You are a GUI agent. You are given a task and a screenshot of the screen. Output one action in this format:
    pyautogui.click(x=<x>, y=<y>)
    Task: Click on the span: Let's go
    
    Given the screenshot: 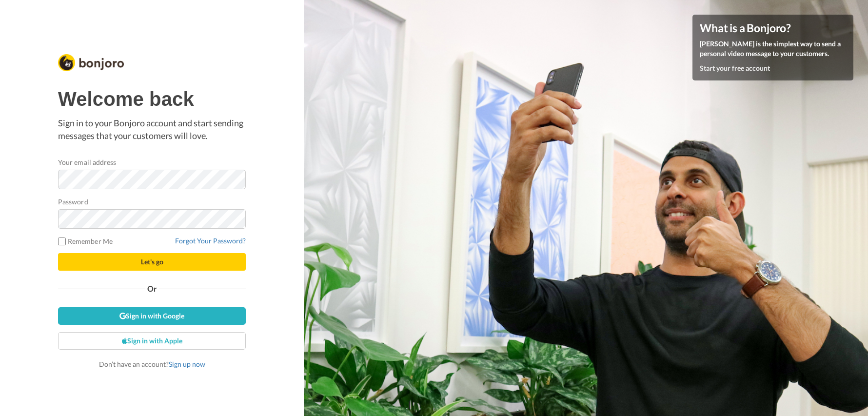 What is the action you would take?
    pyautogui.click(x=152, y=262)
    